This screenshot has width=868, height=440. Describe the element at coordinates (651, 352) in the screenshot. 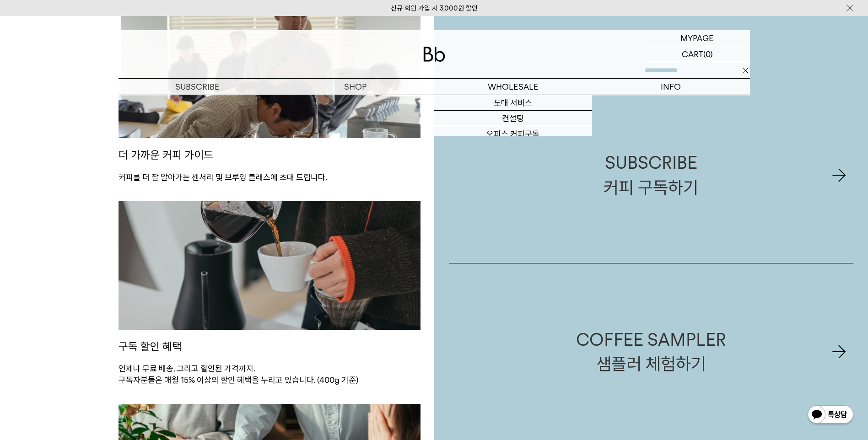

I see `div: COFFEE SAMPLER 샘플러 체험하기` at that location.